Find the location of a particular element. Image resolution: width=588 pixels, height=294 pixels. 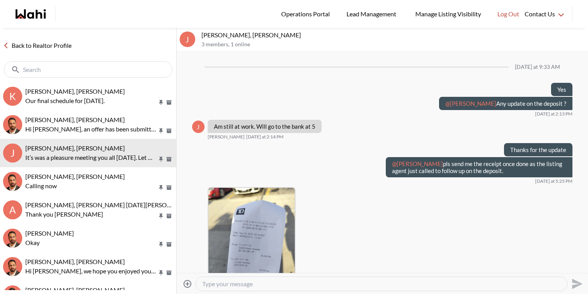

div: k is located at coordinates (12, 96).